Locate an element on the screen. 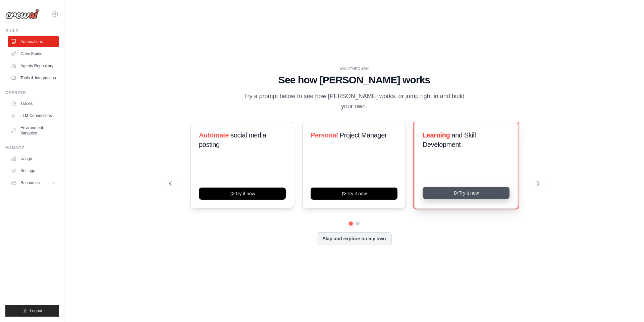 This screenshot has height=322, width=644. img: Logo is located at coordinates (22, 14).